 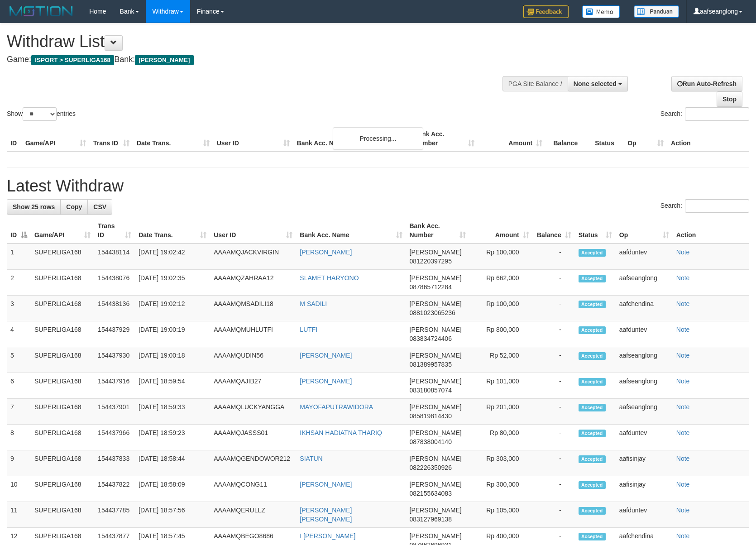 I want to click on a: SLAMET HARYONO, so click(x=329, y=278).